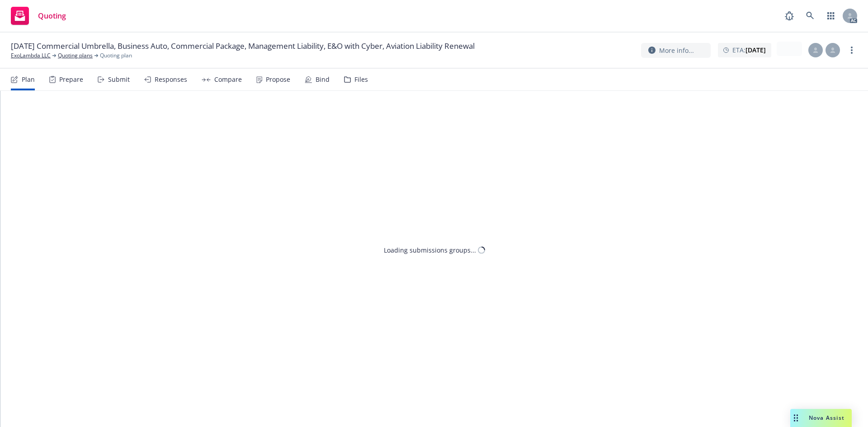 The image size is (868, 427). I want to click on div: Prepare, so click(71, 80).